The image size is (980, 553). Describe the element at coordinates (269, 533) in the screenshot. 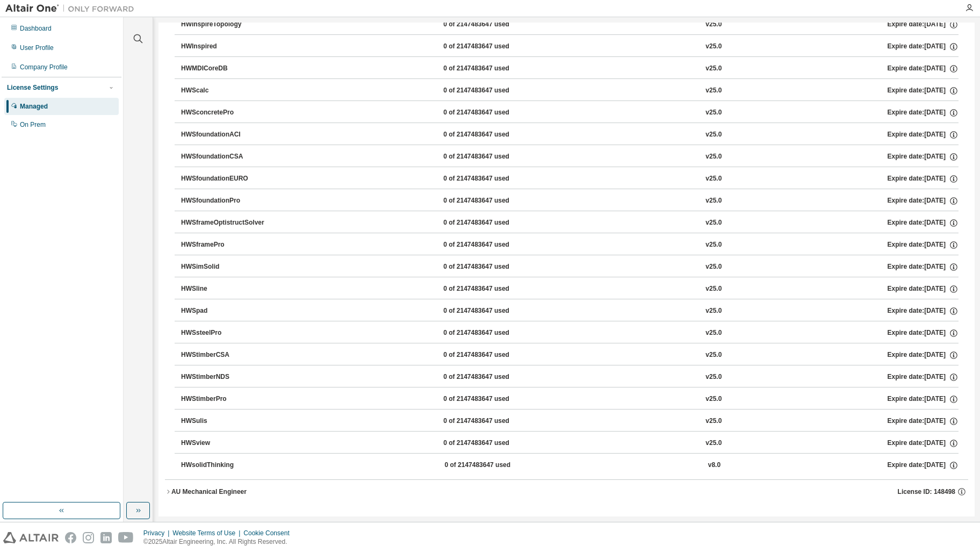

I see `div: Cookie Consent` at that location.